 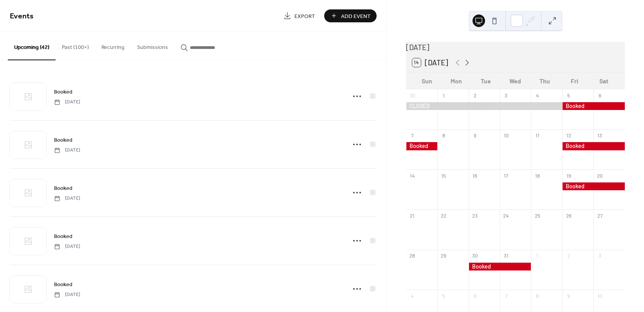 I want to click on button: Submissions, so click(x=152, y=46).